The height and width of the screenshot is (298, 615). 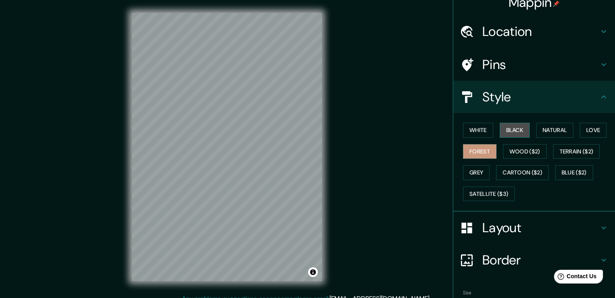 I want to click on h4: Pins, so click(x=540, y=65).